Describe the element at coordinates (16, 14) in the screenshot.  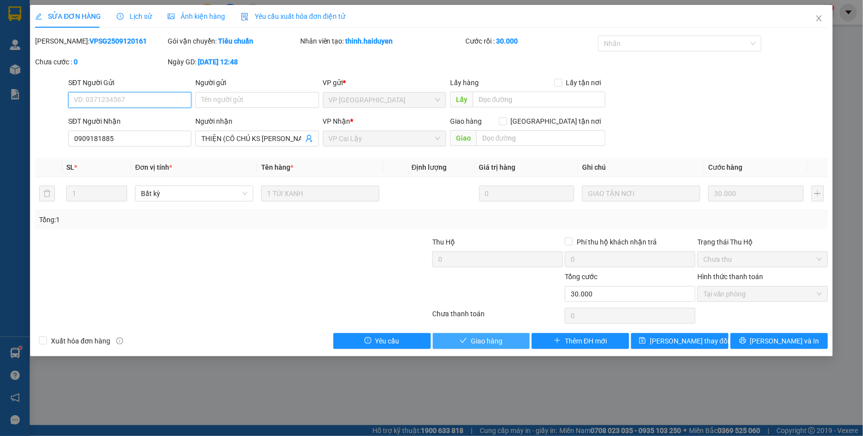
I see `span: Gửi:` at that location.